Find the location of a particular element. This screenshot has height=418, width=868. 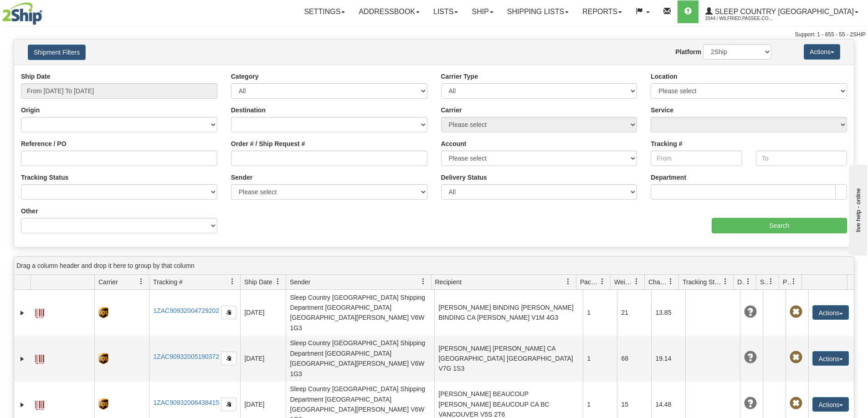

span: Sender is located at coordinates (300, 282).